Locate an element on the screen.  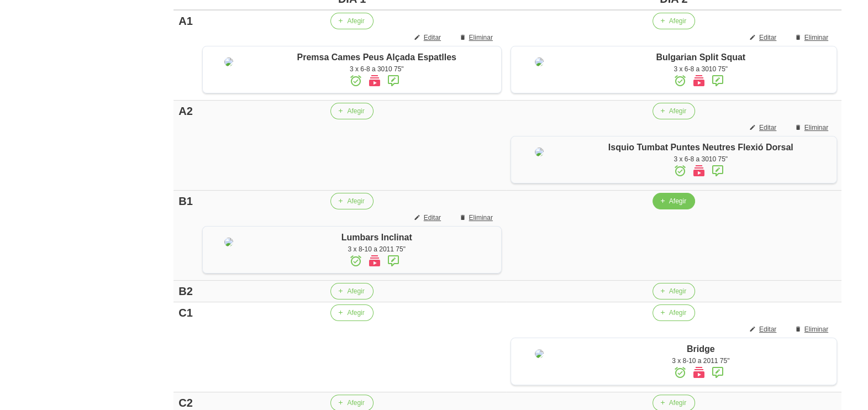
div: A2 is located at coordinates (185, 111).